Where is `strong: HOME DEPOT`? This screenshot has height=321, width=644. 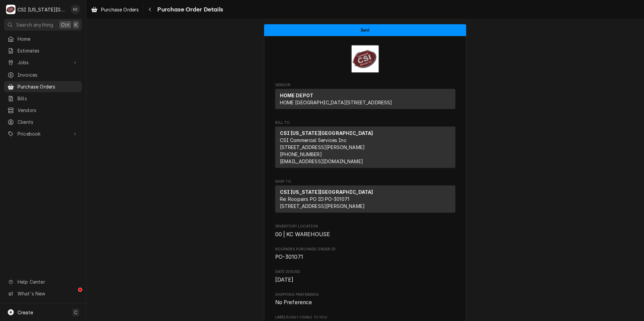
strong: HOME DEPOT is located at coordinates (297, 95).